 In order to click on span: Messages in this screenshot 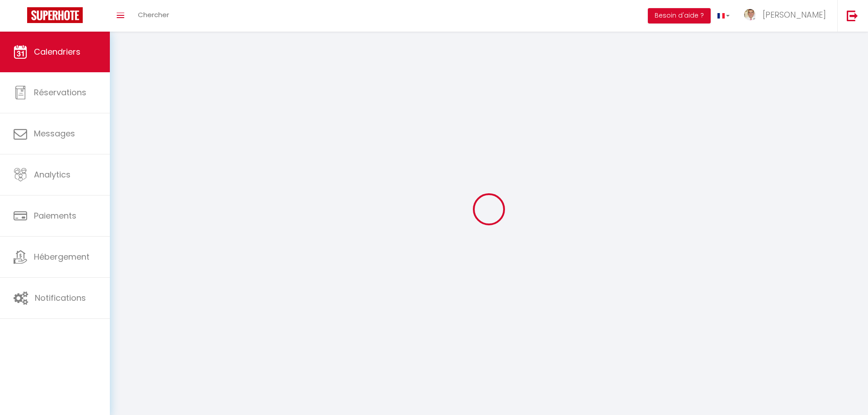, I will do `click(54, 133)`.